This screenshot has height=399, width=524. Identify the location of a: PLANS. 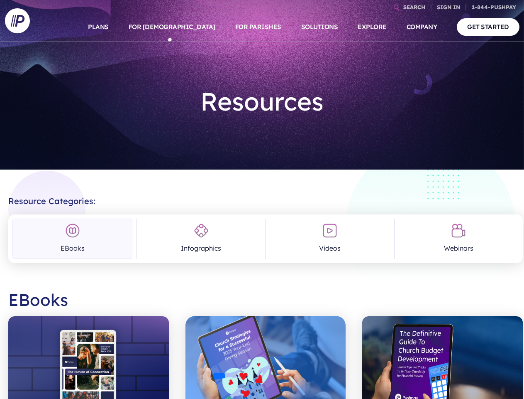
(98, 27).